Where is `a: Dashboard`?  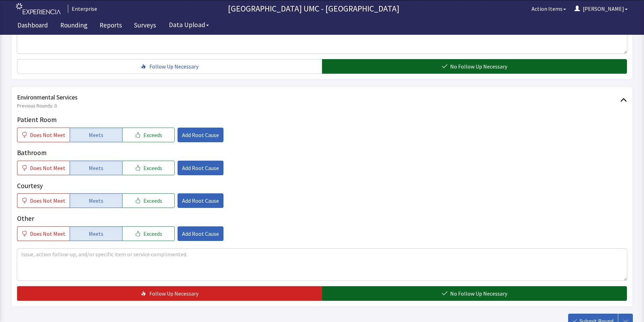 a: Dashboard is located at coordinates (33, 26).